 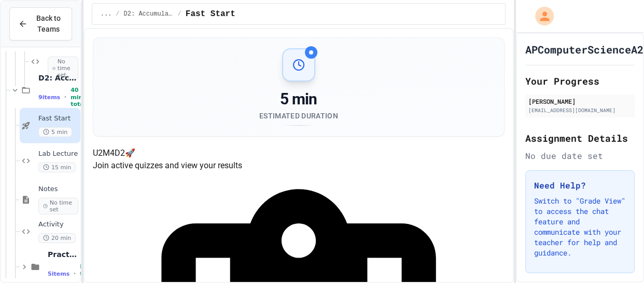 I want to click on span: Lab Lecture, so click(x=58, y=154).